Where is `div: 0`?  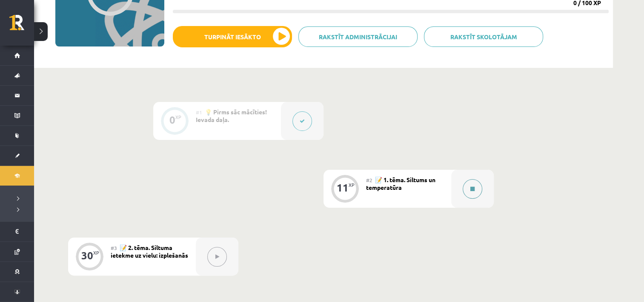 div: 0 is located at coordinates (172, 120).